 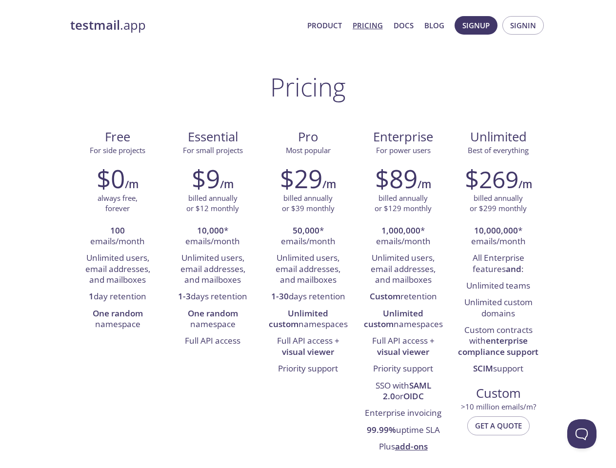 What do you see at coordinates (403, 447) in the screenshot?
I see `li: Plus` at bounding box center [403, 447].